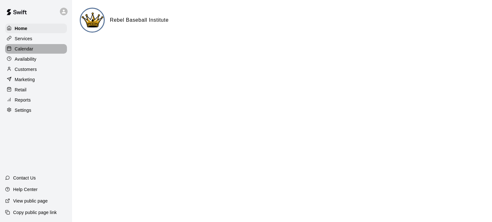  I want to click on p: Retail, so click(20, 90).